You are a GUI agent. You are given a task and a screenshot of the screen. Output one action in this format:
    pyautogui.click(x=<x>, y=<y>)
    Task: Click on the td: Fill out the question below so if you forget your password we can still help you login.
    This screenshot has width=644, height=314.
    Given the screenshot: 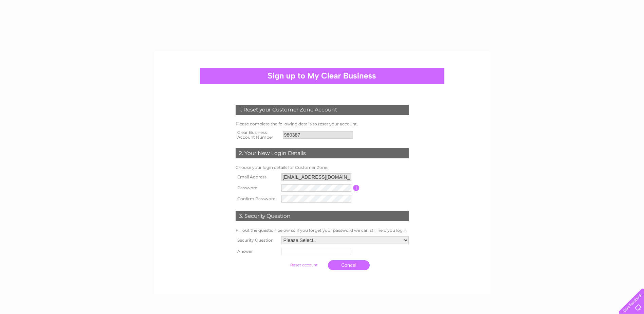 What is the action you would take?
    pyautogui.click(x=322, y=230)
    